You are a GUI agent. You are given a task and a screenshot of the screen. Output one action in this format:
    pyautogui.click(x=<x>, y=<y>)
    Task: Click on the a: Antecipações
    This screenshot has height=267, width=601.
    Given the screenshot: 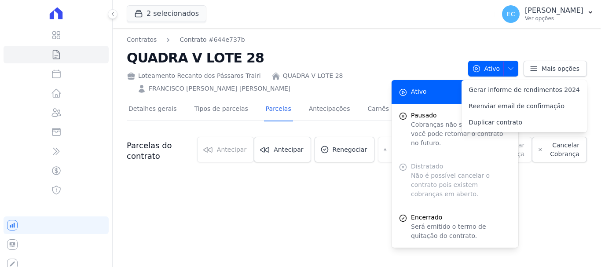 What is the action you would take?
    pyautogui.click(x=330, y=110)
    